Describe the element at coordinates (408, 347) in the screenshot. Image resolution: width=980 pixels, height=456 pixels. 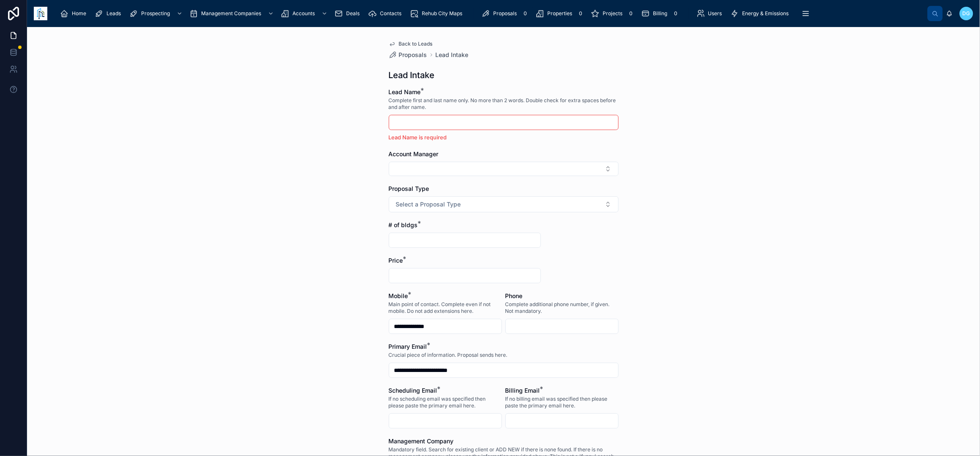
I see `span: Primary Email` at that location.